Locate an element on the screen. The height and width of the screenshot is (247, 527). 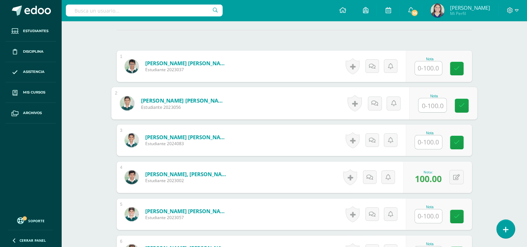
img: 8f8314db3cd56246b7bbf1efdd0e4f52.png is located at coordinates (132, 177).